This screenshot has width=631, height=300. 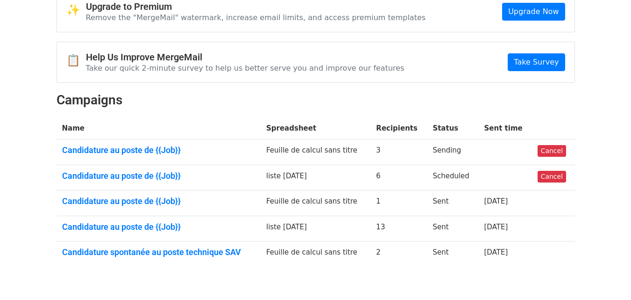 What do you see at coordinates (399, 254) in the screenshot?
I see `td: 2` at bounding box center [399, 254].